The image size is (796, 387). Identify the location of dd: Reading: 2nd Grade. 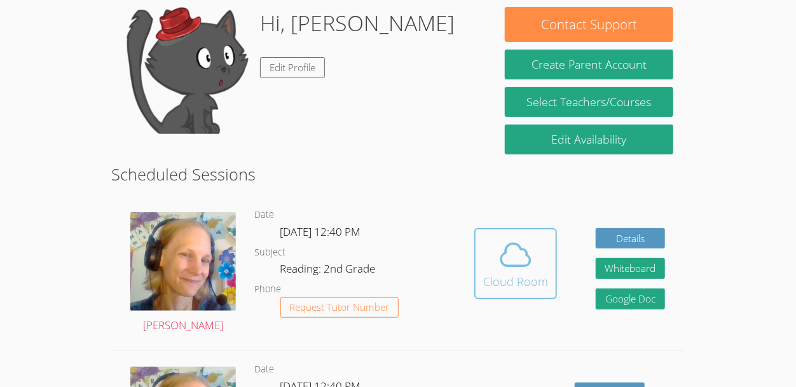
(329, 271).